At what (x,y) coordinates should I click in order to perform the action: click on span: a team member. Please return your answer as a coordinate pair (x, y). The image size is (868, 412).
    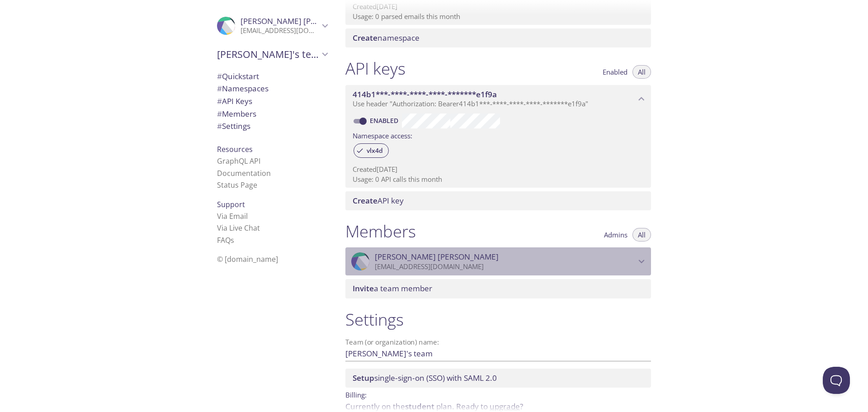
    Looking at the image, I should click on (392, 288).